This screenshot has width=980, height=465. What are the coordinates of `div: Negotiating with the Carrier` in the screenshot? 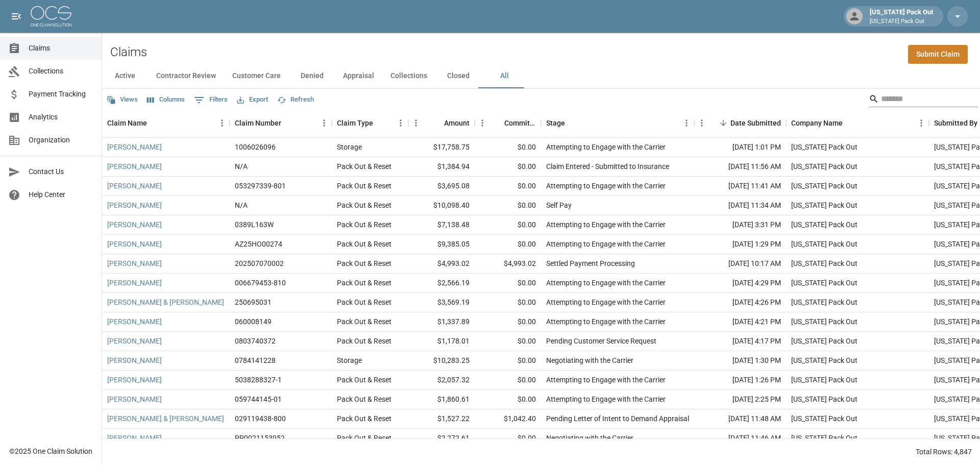 It's located at (590, 360).